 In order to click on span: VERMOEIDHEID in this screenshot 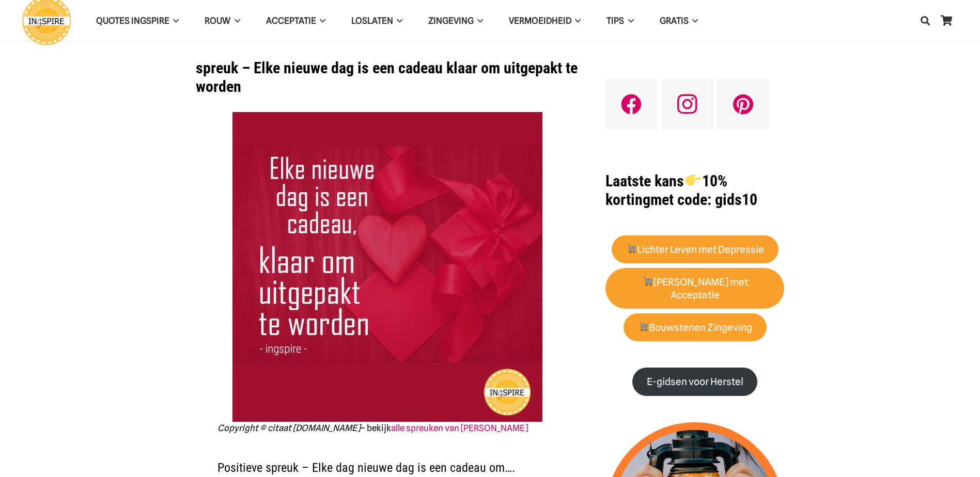, I will do `click(540, 21)`.